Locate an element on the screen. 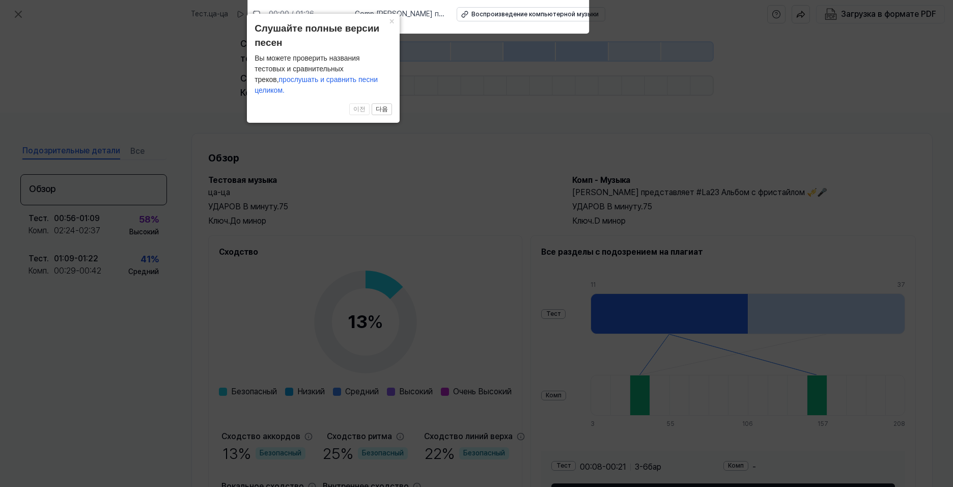 Image resolution: width=953 pixels, height=487 pixels. div: Вы можете проверить названия тестовых и сравнительных треков, is located at coordinates (323, 74).